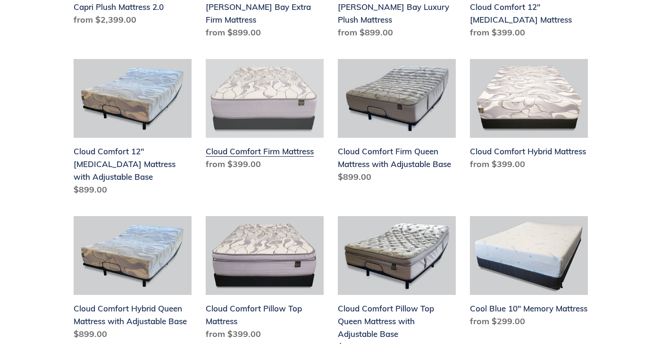 This screenshot has width=661, height=344. Describe the element at coordinates (133, 280) in the screenshot. I see `a: Cloud Comfort Hybrid Queen Mattress with Adjustable Base` at that location.